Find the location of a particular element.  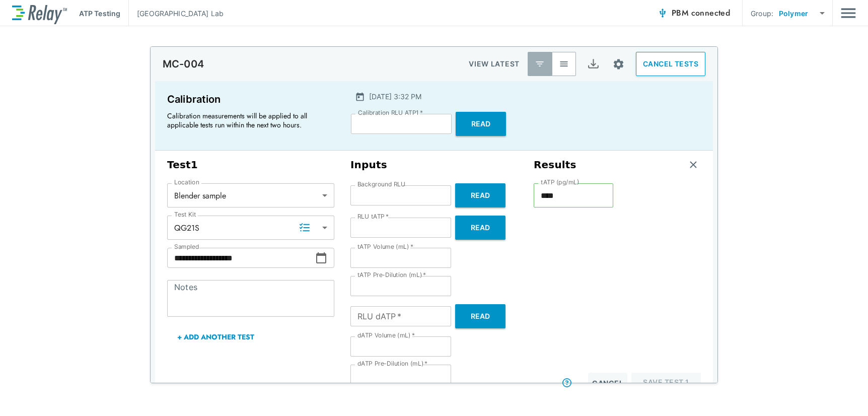

p: Calibration is located at coordinates (250, 99).